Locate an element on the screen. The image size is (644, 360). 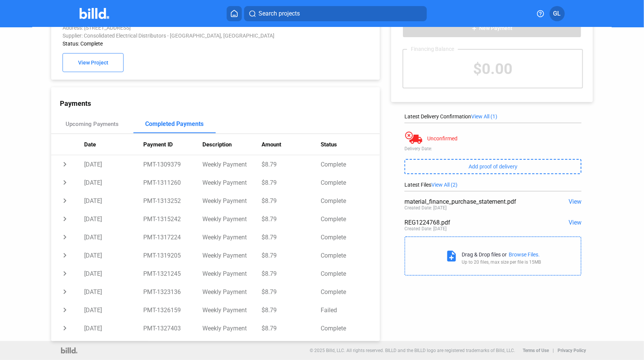
div: REG1224768.pdf is located at coordinates (475, 222).